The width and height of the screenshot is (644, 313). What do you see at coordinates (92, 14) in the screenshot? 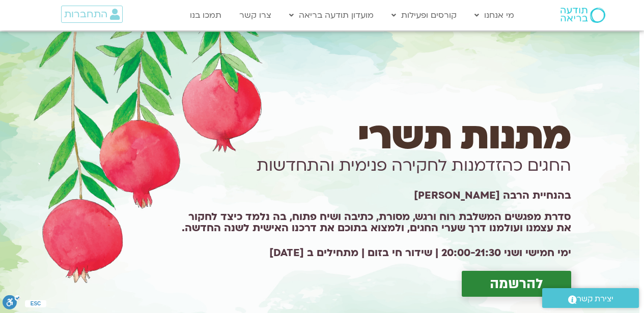
I see `a: התחברות` at bounding box center [92, 14].